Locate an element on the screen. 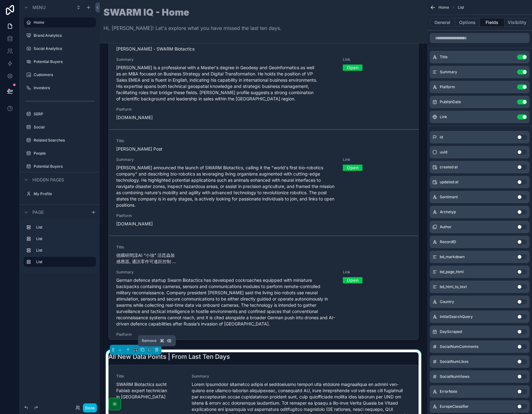  span: SocialNumLikes is located at coordinates (454, 362).